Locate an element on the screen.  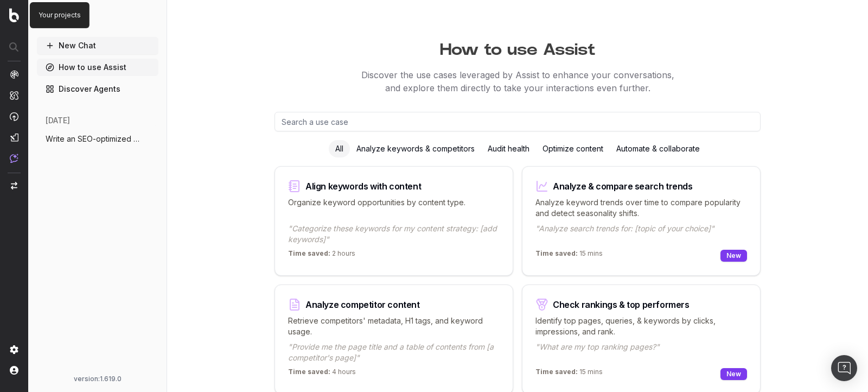
input: Search a use case is located at coordinates (517, 122).